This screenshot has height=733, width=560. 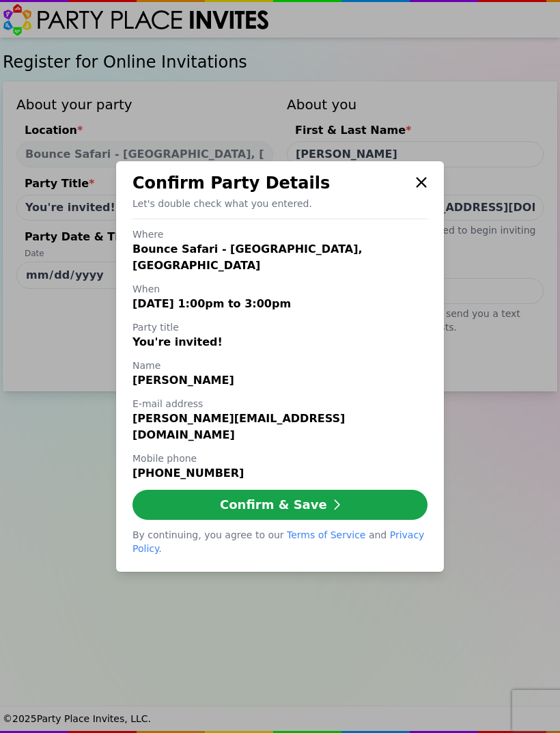 I want to click on a: Terms of Service, so click(x=326, y=535).